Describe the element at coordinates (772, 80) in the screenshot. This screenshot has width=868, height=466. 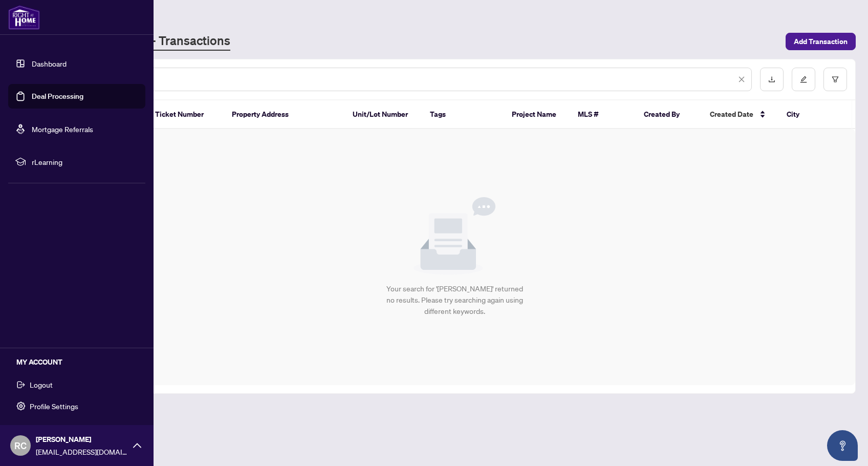
I see `button: download` at that location.